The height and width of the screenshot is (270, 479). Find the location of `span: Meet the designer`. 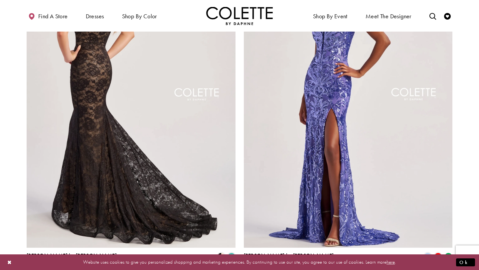

span: Meet the designer is located at coordinates (388, 16).